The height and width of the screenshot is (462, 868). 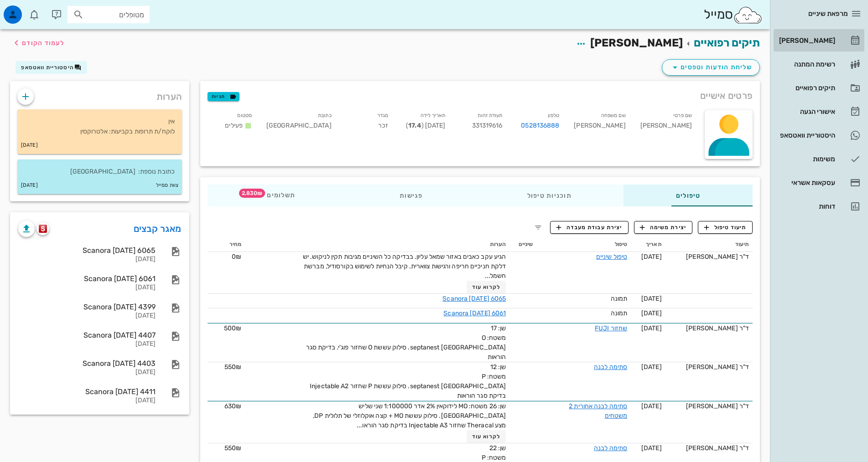 What do you see at coordinates (232, 406) in the screenshot?
I see `span: 630₪` at bounding box center [232, 406].